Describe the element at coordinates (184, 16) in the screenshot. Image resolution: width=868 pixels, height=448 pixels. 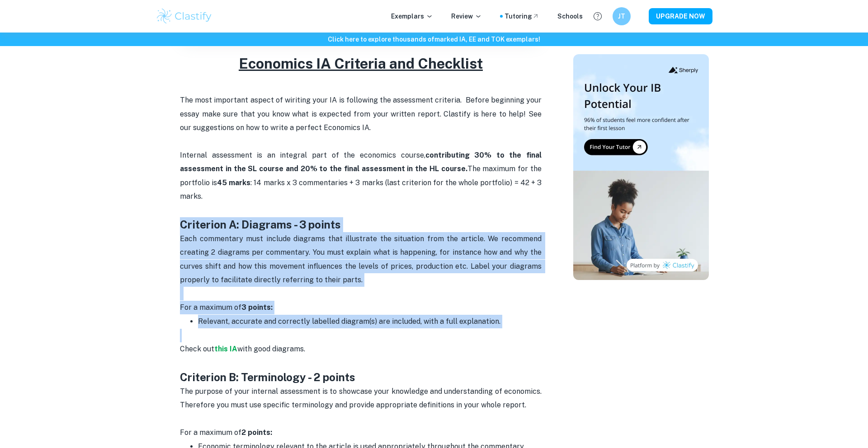
I see `a: Clastify logo` at that location.